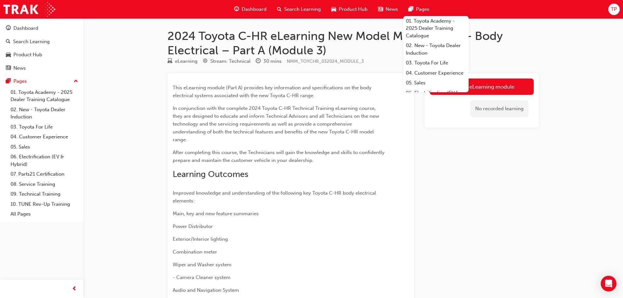  What do you see at coordinates (272, 61) in the screenshot?
I see `div: 30 mins` at bounding box center [272, 61].